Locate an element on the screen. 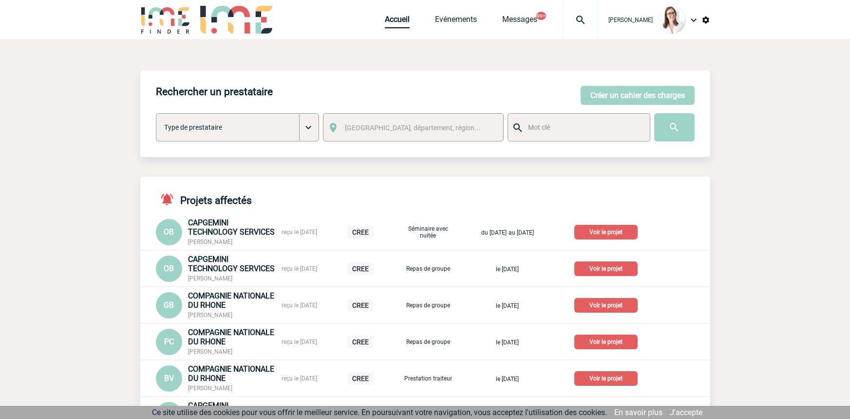 The image size is (850, 419). p: Séminaire avec nuitée is located at coordinates (428, 232).